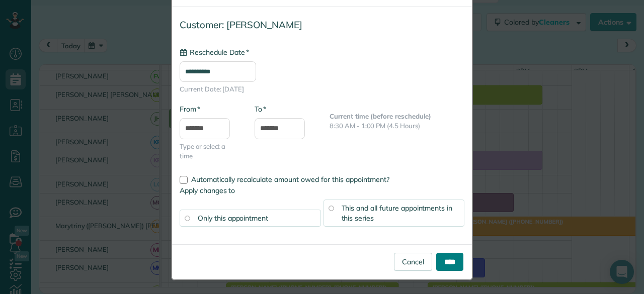 This screenshot has width=644, height=294. Describe the element at coordinates (209, 151) in the screenshot. I see `span: Type or select a time` at that location.